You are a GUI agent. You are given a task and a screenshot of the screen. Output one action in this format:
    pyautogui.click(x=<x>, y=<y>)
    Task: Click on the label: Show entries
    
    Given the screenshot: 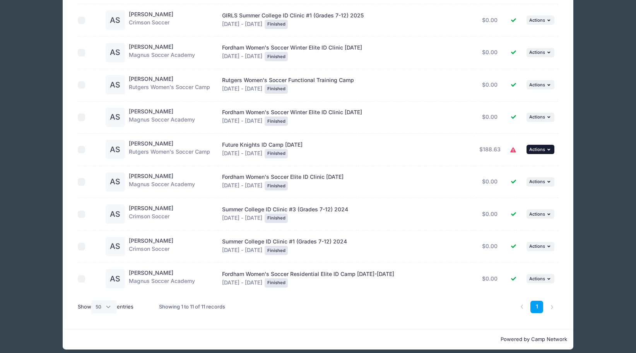 What is the action you would take?
    pyautogui.click(x=106, y=307)
    